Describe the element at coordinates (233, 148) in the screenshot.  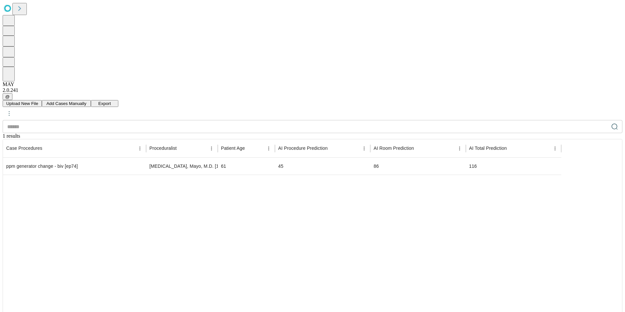
I see `span: Patient Age` at that location.